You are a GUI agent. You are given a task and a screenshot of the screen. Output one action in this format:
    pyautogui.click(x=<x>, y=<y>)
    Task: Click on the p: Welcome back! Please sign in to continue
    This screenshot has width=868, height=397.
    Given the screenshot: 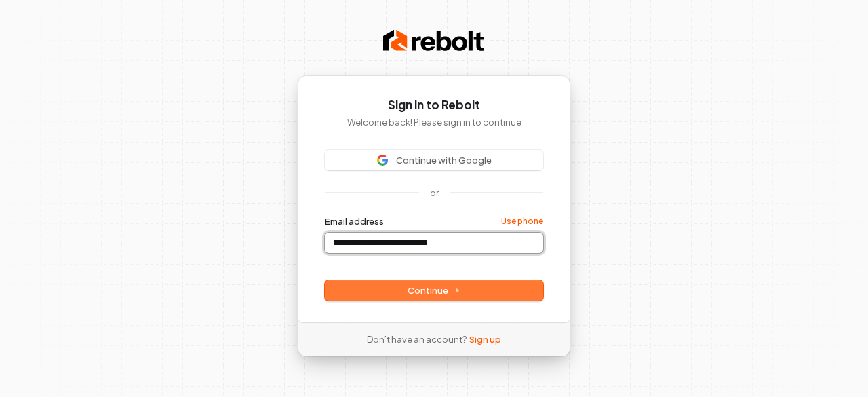 What is the action you would take?
    pyautogui.click(x=434, y=122)
    